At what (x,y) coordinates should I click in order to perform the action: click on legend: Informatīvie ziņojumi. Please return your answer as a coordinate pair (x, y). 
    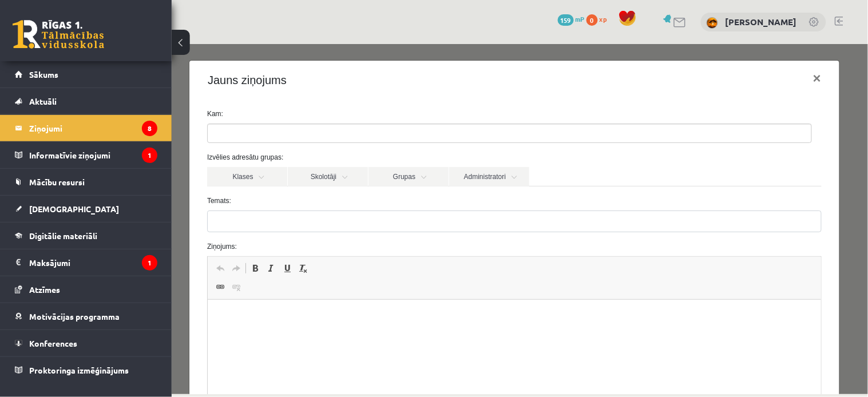
    Looking at the image, I should click on (93, 155).